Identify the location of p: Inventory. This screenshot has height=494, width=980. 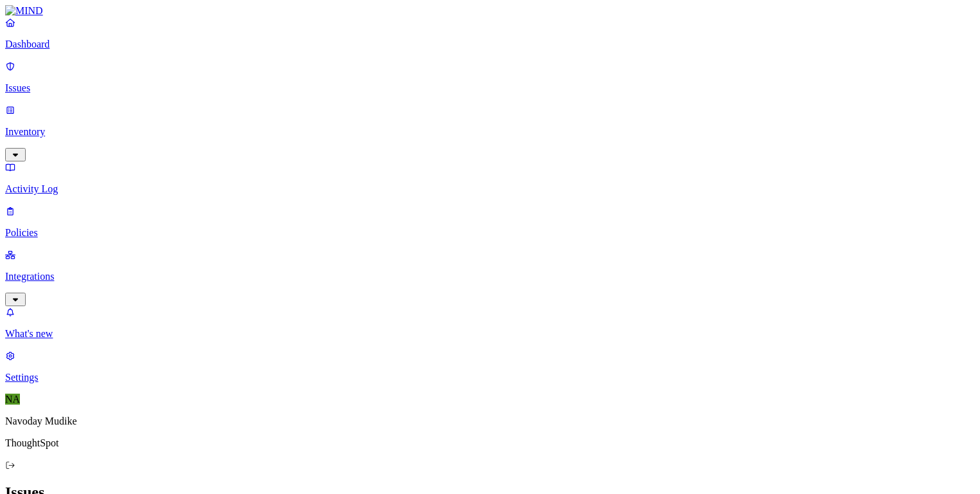
(489, 132).